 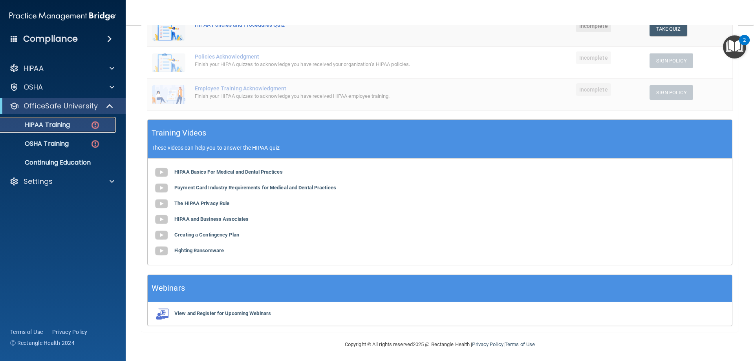 What do you see at coordinates (206, 234) in the screenshot?
I see `b: Creating a Contingency Plan` at bounding box center [206, 234].